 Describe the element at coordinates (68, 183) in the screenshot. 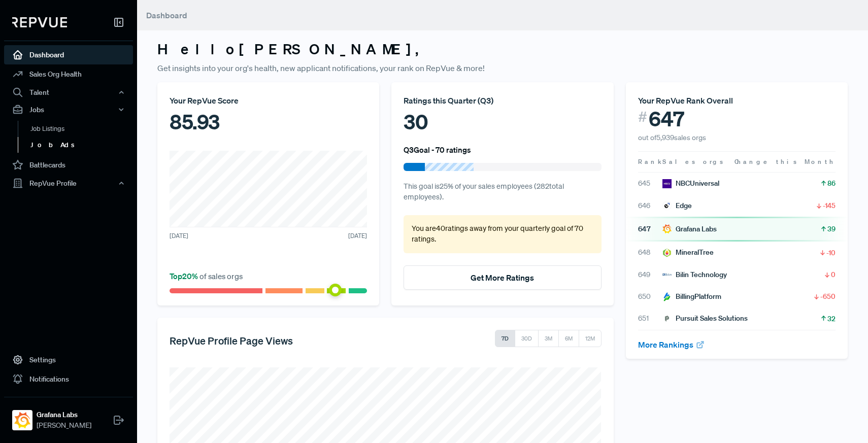

I see `button: RepVue Profile` at that location.